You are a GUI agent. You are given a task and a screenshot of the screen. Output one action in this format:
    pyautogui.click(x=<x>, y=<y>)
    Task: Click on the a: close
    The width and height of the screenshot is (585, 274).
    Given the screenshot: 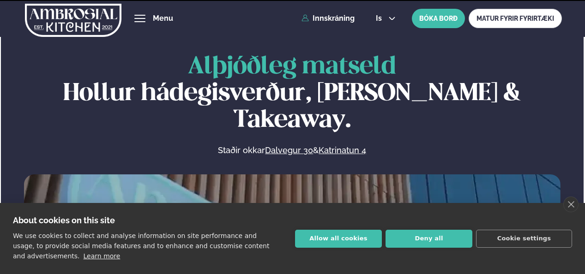 What is the action you would take?
    pyautogui.click(x=570, y=204)
    